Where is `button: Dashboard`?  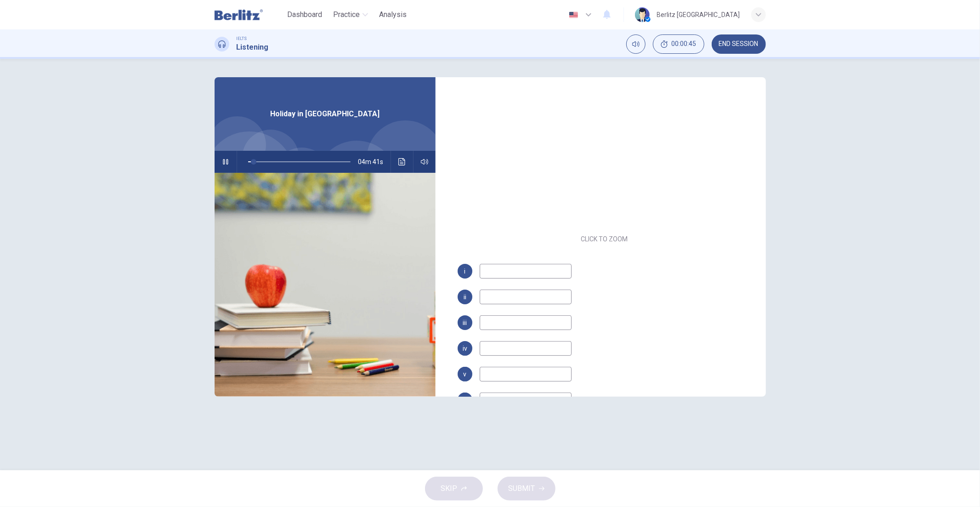 button: Dashboard is located at coordinates (305, 15).